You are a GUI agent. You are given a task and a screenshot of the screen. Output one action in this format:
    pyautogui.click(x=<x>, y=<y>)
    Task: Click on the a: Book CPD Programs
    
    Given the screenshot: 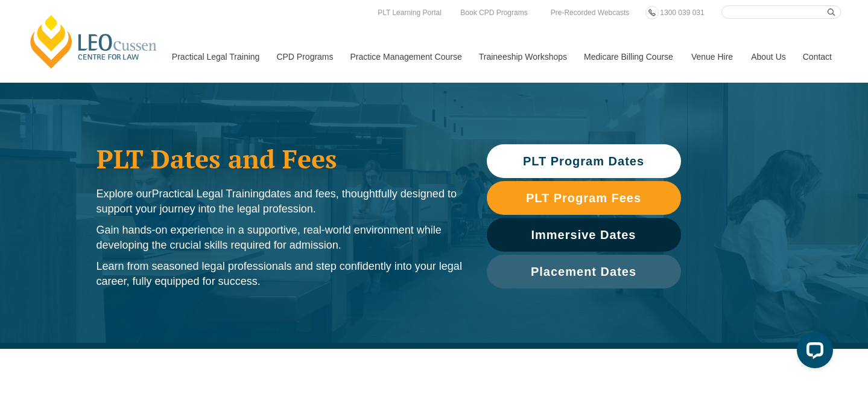 What is the action you would take?
    pyautogui.click(x=494, y=12)
    